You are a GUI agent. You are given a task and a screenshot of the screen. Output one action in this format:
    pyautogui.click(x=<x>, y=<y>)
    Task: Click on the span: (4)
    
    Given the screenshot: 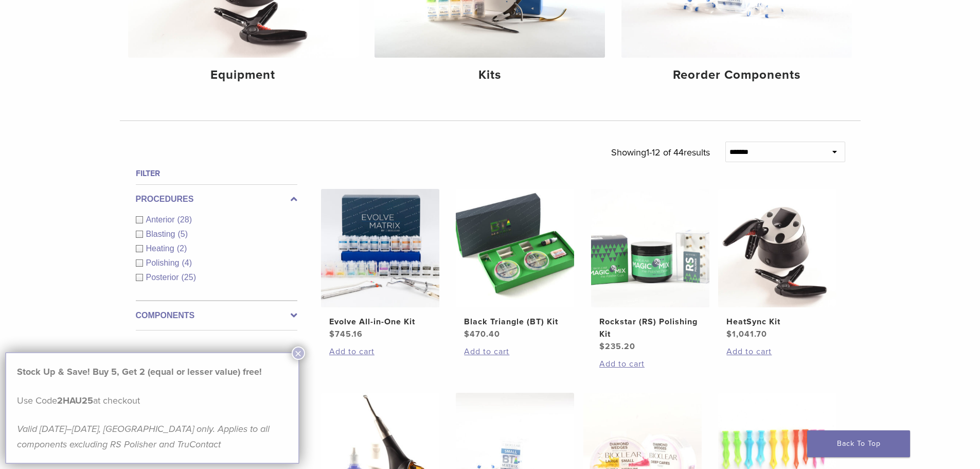 What is the action you would take?
    pyautogui.click(x=187, y=262)
    